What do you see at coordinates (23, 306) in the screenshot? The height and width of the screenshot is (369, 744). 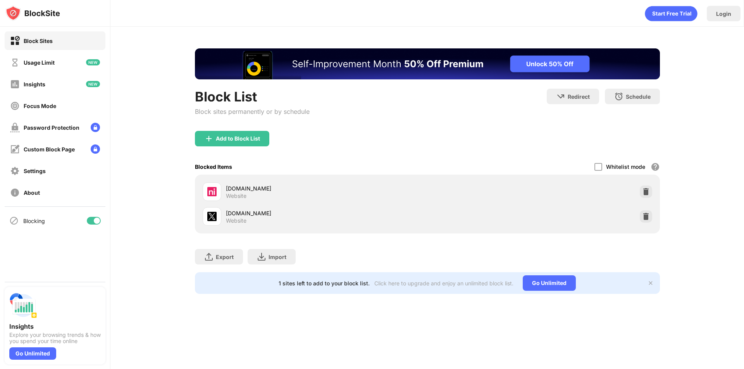 I see `img: push-insights.svg` at bounding box center [23, 306].